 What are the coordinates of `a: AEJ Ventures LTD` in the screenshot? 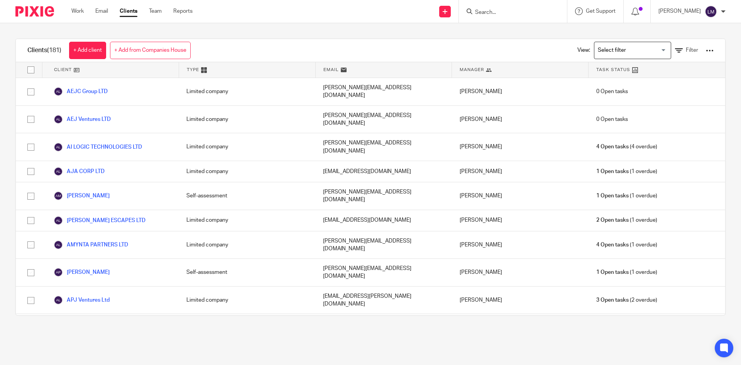 It's located at (82, 119).